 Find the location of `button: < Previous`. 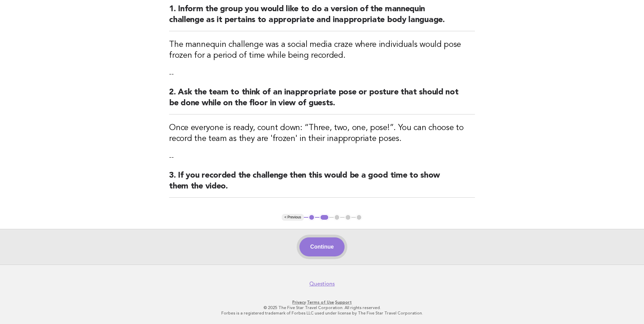

button: < Previous is located at coordinates (293, 217).